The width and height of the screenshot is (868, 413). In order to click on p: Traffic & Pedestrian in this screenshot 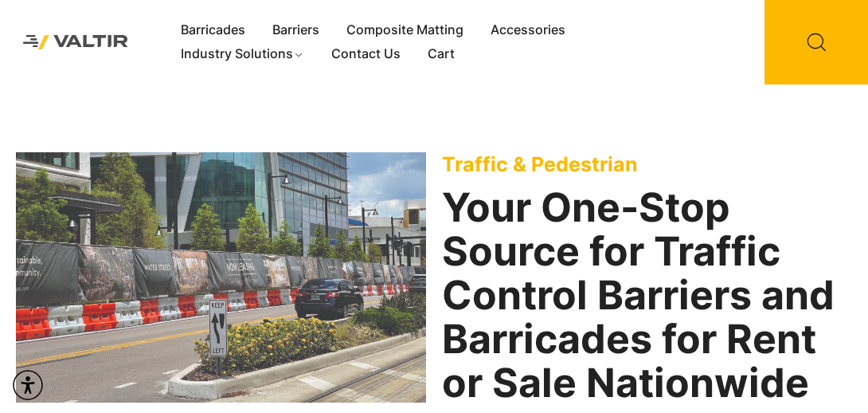, I will do `click(646, 164)`.